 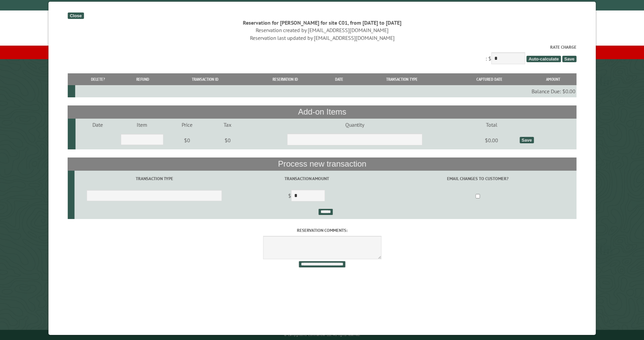 I want to click on th: Amount, so click(x=552, y=79).